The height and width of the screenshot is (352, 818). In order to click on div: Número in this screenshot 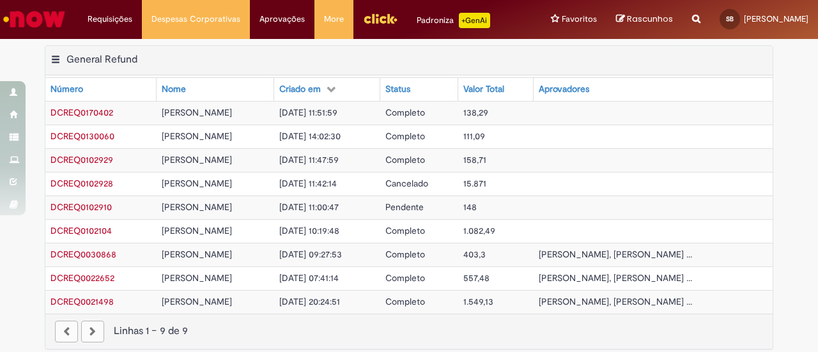, I will do `click(66, 89)`.